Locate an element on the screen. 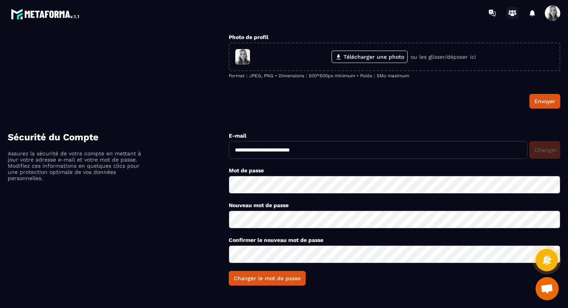 Image resolution: width=568 pixels, height=308 pixels. p: ou les glisser/déposer ici is located at coordinates (443, 57).